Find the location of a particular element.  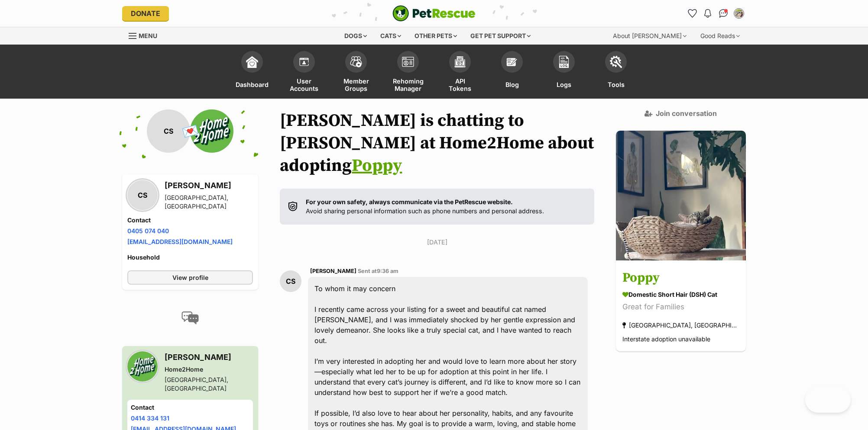

div: Great for Families is located at coordinates (681, 307).